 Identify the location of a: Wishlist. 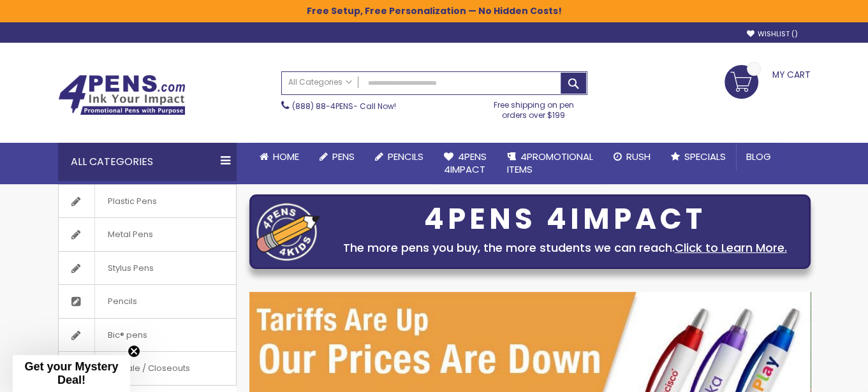
(772, 34).